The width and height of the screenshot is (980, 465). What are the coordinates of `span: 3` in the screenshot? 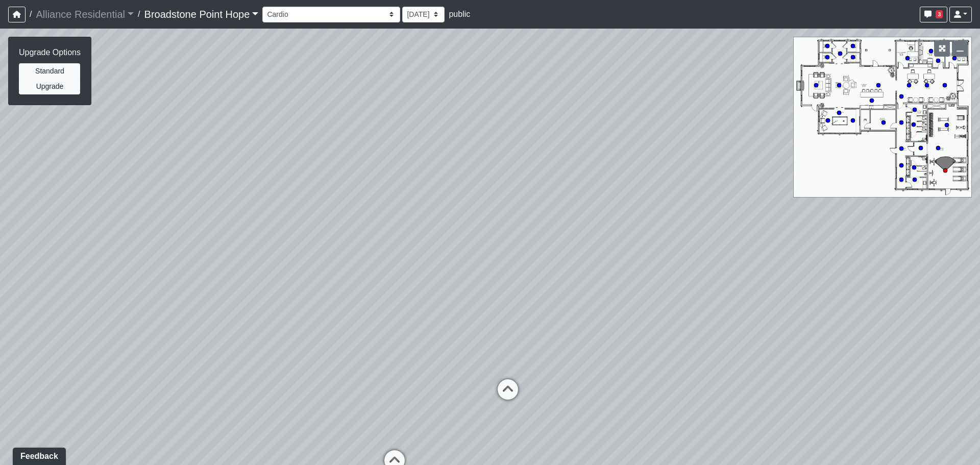 It's located at (939, 14).